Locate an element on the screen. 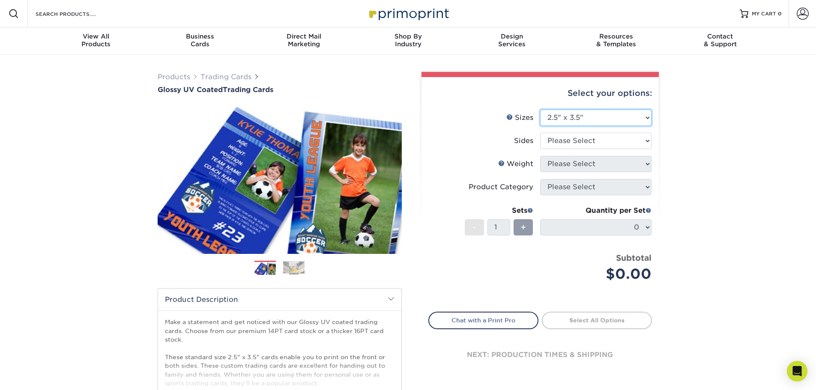 The image size is (816, 390). div: $0.00 is located at coordinates (599, 274).